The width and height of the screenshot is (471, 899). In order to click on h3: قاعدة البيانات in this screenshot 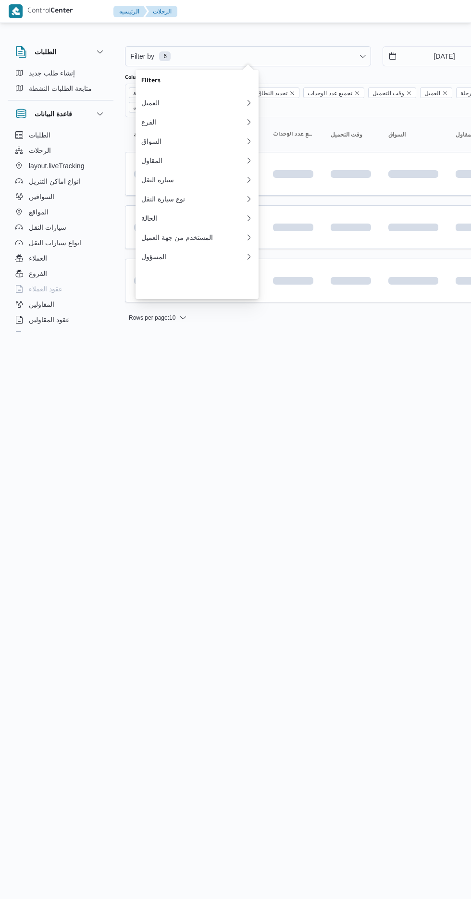, I will do `click(53, 114)`.